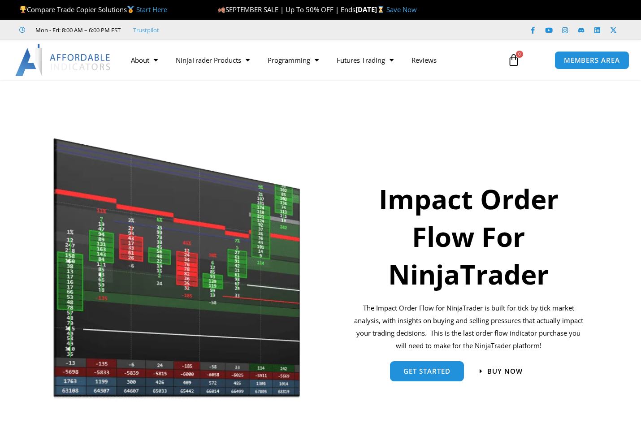 The height and width of the screenshot is (423, 641). I want to click on span: MEMBERS AREA, so click(592, 60).